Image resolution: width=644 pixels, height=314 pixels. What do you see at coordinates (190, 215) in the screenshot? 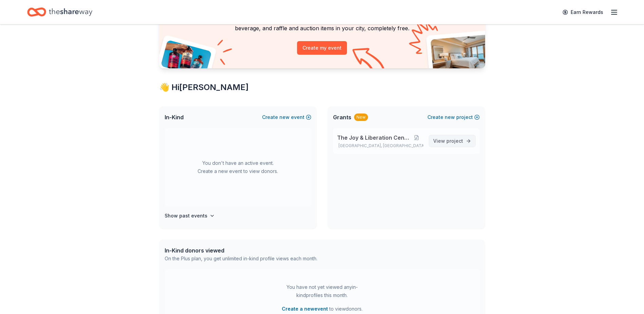
I see `button: Show past events` at bounding box center [190, 215].